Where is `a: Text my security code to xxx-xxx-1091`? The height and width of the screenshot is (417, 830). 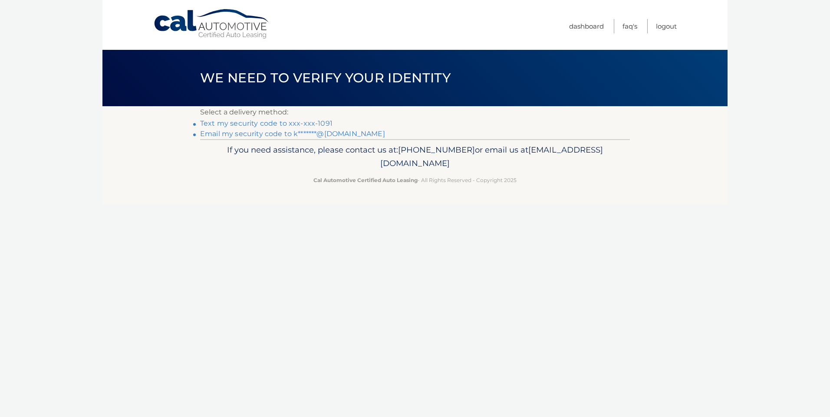
a: Text my security code to xxx-xxx-1091 is located at coordinates (266, 123).